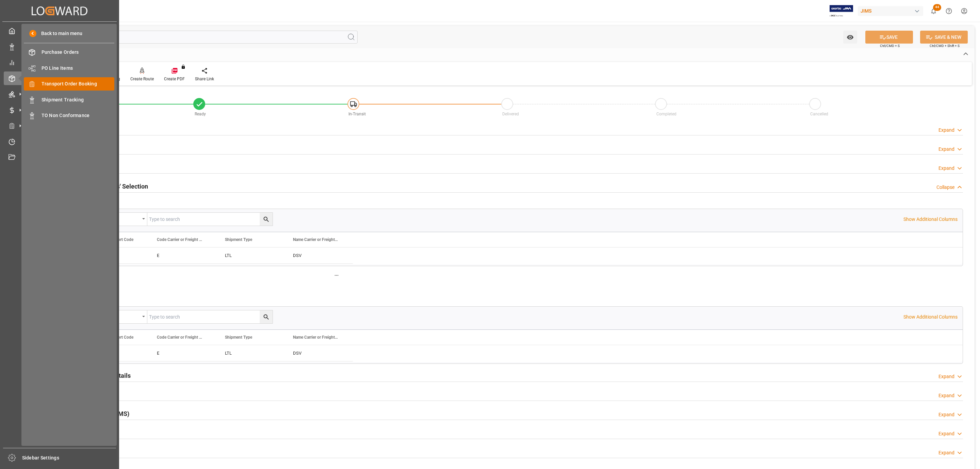  I want to click on span: Delivered, so click(510, 114).